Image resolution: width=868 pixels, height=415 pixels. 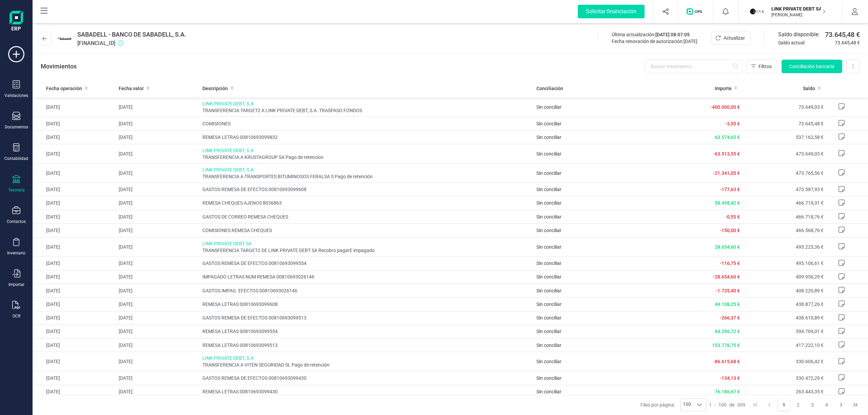 I want to click on span: TRANSFERENCIA A VITEN SEGURIDAD SL Pago de retención, so click(x=367, y=365).